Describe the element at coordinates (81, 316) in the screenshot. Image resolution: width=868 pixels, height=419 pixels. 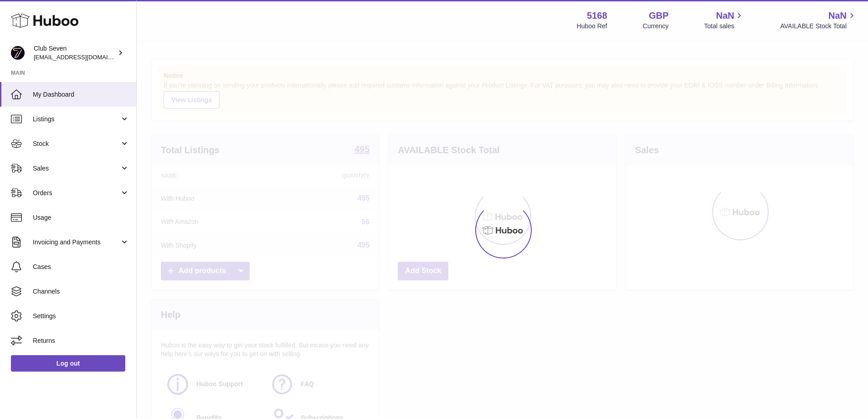
I see `span: Settings` at that location.